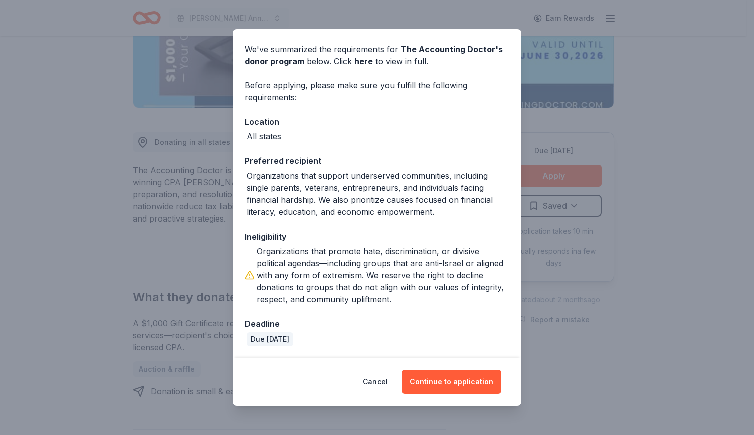 This screenshot has width=754, height=435. What do you see at coordinates (264, 136) in the screenshot?
I see `div: All states` at bounding box center [264, 136].